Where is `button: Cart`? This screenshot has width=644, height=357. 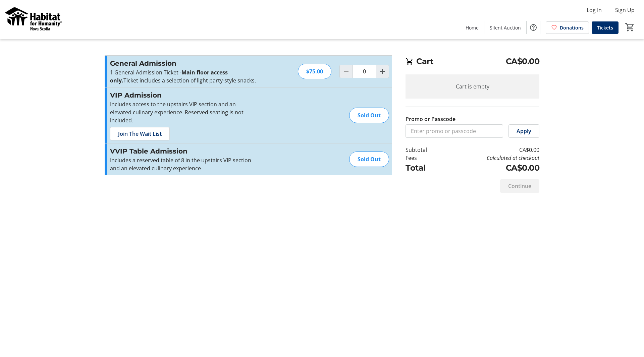
button: Cart is located at coordinates (630, 27).